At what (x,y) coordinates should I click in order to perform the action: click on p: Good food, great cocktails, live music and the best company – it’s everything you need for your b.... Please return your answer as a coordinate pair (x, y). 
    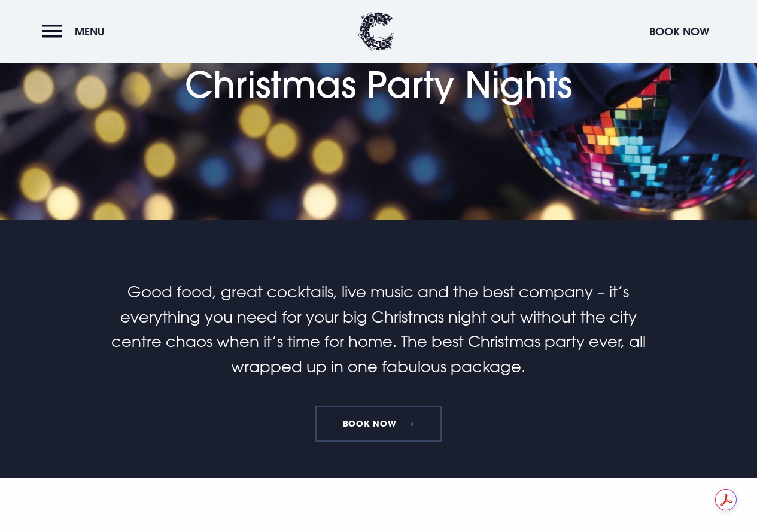
    Looking at the image, I should click on (378, 329).